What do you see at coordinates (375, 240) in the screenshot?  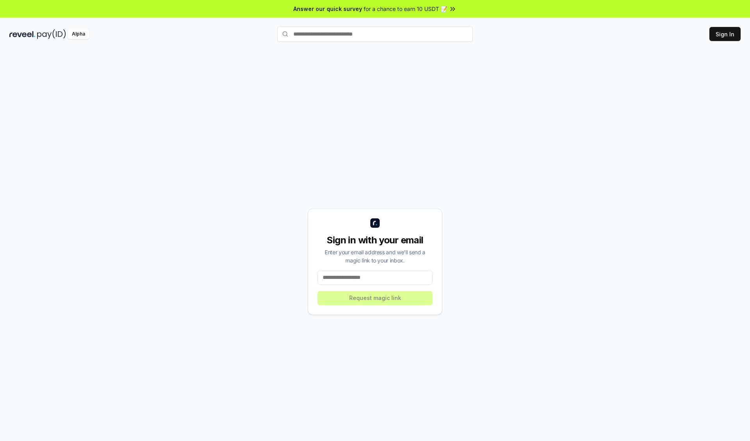 I see `div: Sign in with your email` at bounding box center [375, 240].